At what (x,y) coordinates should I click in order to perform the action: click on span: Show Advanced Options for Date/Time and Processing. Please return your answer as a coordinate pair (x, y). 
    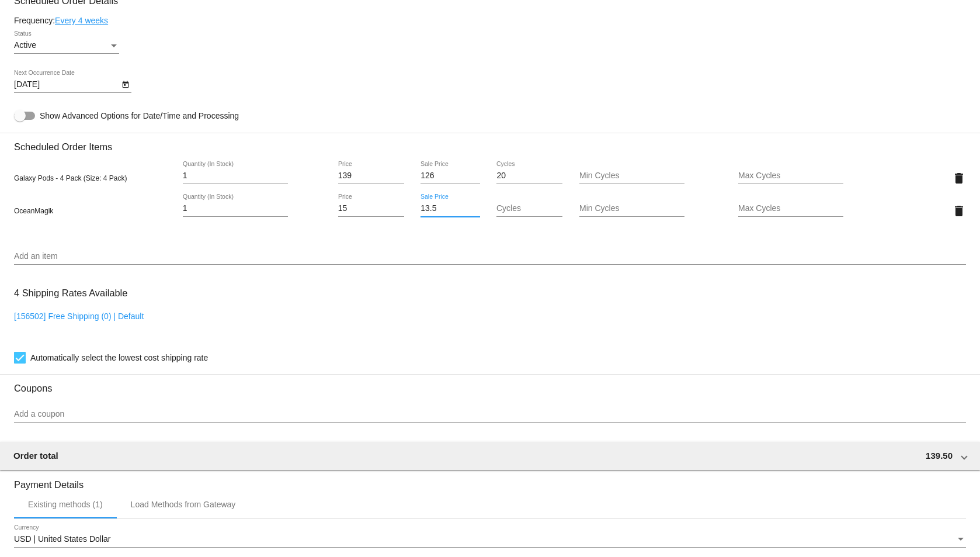
    Looking at the image, I should click on (139, 115).